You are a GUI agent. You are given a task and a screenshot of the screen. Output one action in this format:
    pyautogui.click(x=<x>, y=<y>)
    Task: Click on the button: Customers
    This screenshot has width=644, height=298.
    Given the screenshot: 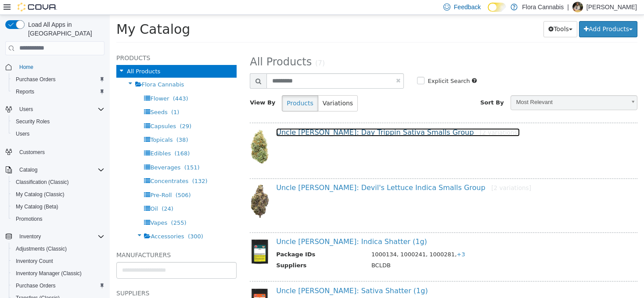 What is the action you would take?
    pyautogui.click(x=55, y=151)
    